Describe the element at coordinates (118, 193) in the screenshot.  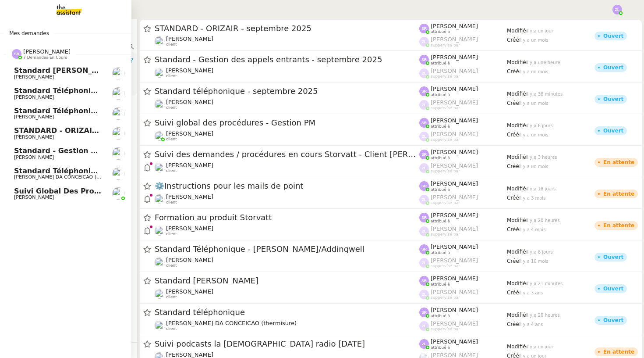
I see `img: users%2FoFdbodQ3TgNoWt9kP3GXAs5oaCq1%2Favatar%2Fprofile-pic.png` at that location.